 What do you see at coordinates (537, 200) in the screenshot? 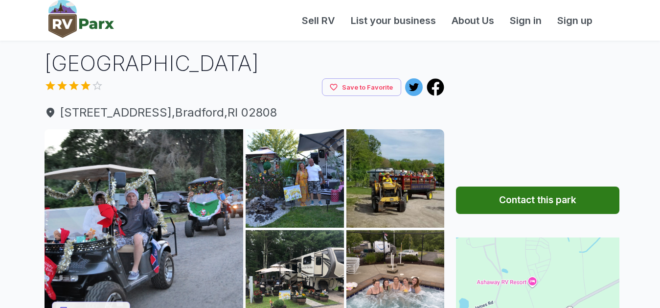
I see `button: Contact this park` at bounding box center [537, 200].